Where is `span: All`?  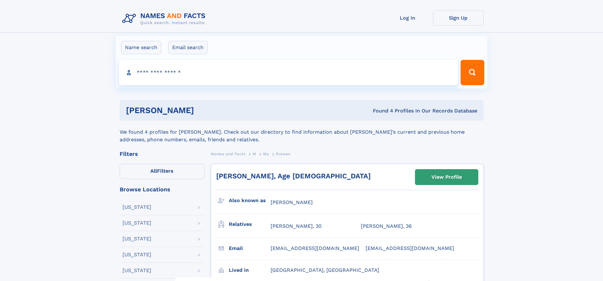
span: All is located at coordinates (154, 171).